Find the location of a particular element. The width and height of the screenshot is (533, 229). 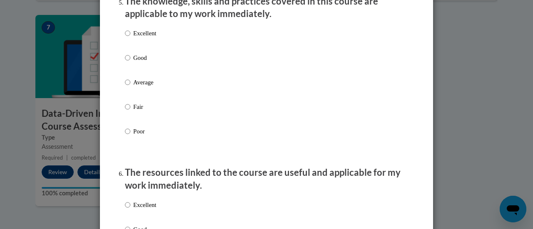

p: The resources linked to the course are useful and applicable for my work immediately. is located at coordinates (266, 179).